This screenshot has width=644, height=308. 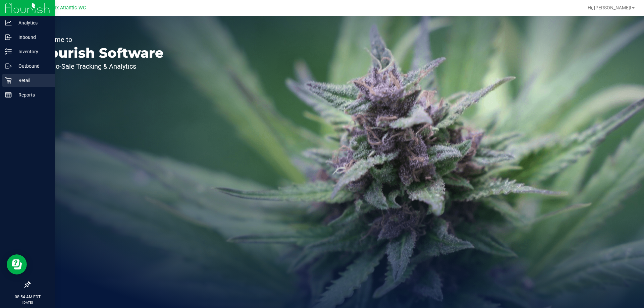 What do you see at coordinates (100, 67) in the screenshot?
I see `p: Seed-to-Sale Tracking & Analytics` at bounding box center [100, 67].